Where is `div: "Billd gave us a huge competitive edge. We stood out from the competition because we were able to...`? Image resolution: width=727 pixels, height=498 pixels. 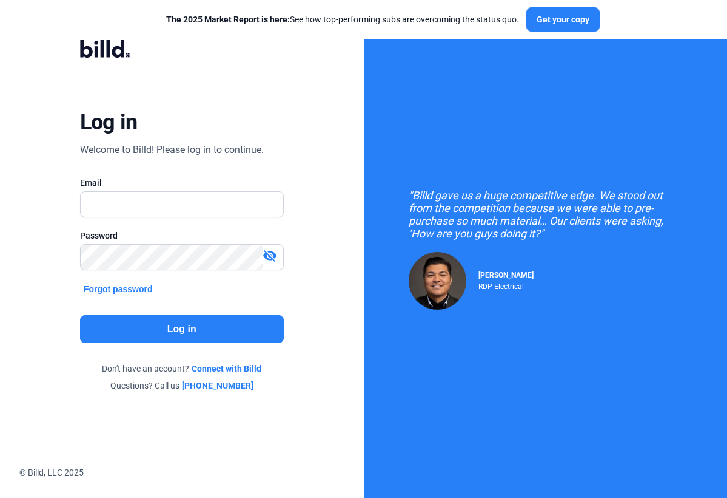
div: "Billd gave us a huge competitive edge. We stood out from the competition because we were able to... is located at coordinates (545, 214).